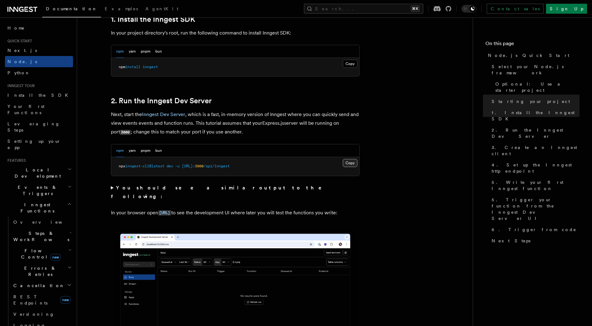 The image size is (592, 326). What do you see at coordinates (39, 190) in the screenshot?
I see `button: Events & Triggers` at bounding box center [39, 190].